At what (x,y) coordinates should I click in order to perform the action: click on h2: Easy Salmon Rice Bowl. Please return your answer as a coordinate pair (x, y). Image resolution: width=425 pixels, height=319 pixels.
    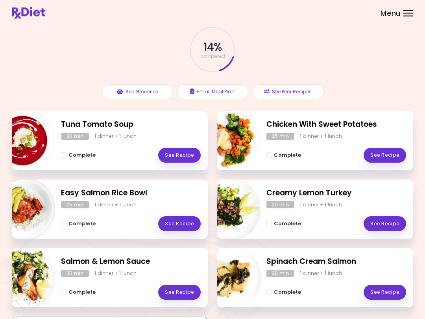
    Looking at the image, I should click on (131, 193).